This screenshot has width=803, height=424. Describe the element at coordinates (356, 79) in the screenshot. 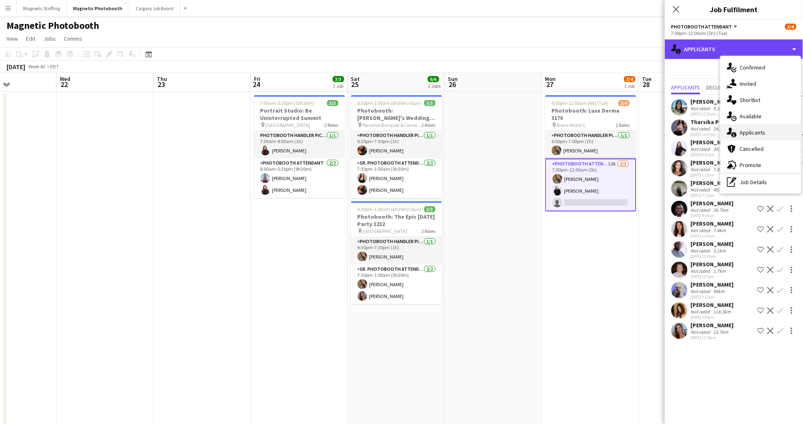

I see `span: Sat` at that location.